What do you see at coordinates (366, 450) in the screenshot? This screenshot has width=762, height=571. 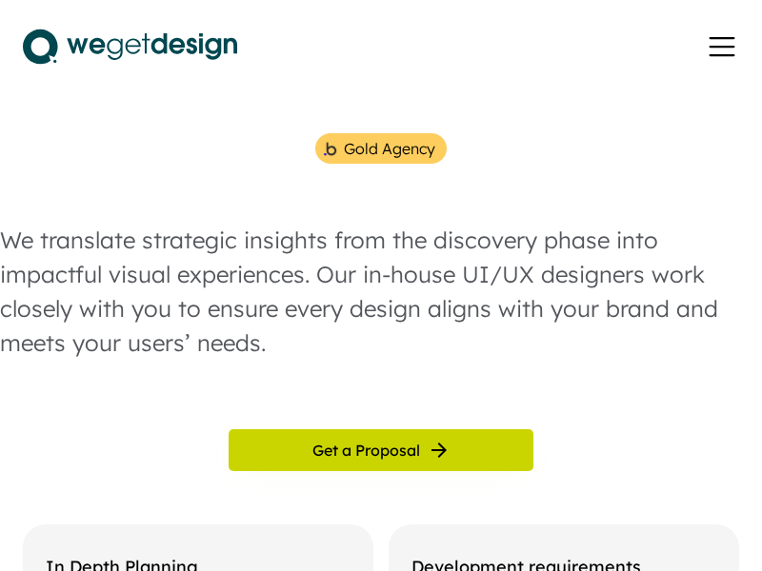 I see `span: Get a Proposal` at bounding box center [366, 450].